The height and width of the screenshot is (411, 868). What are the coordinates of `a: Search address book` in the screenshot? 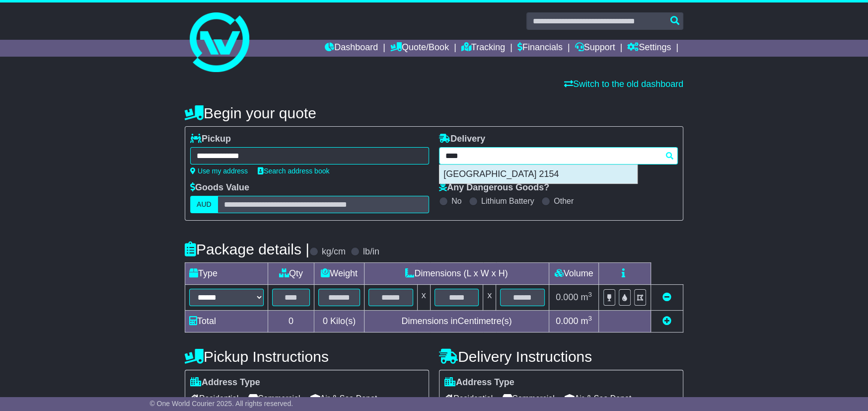 It's located at (294, 171).